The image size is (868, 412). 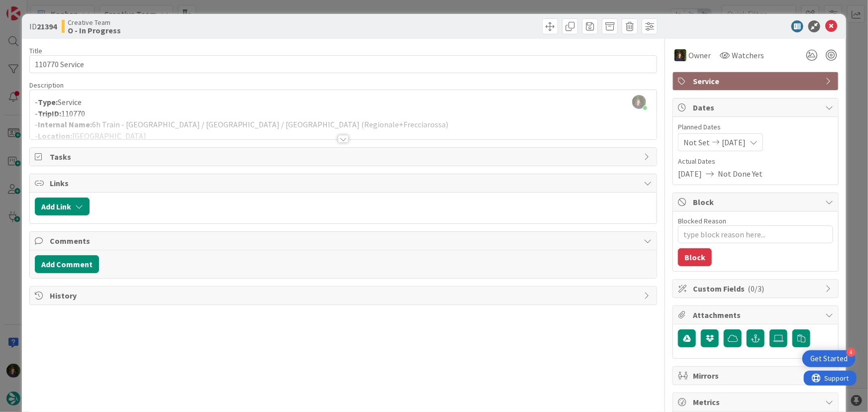 I want to click on strong: TripID:, so click(x=50, y=113).